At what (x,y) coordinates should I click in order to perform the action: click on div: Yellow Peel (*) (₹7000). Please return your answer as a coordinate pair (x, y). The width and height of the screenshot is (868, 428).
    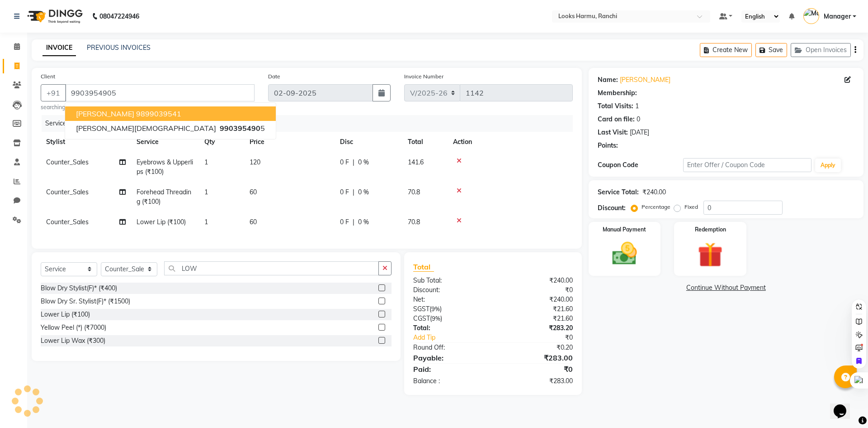
    Looking at the image, I should click on (73, 327).